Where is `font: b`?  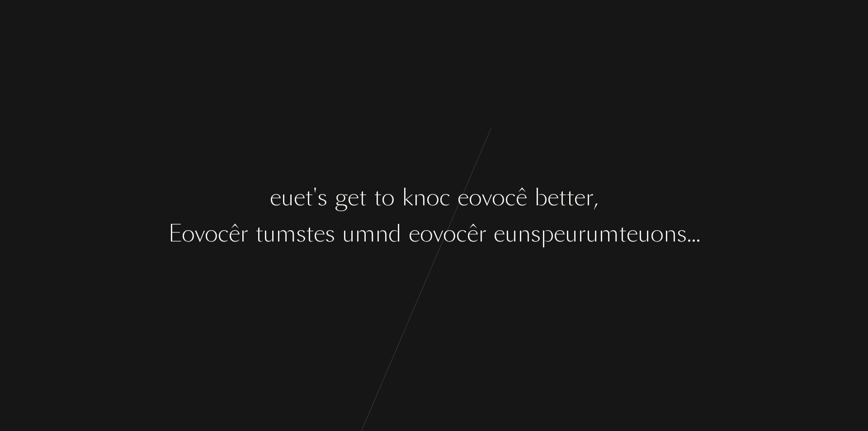 font: b is located at coordinates (540, 197).